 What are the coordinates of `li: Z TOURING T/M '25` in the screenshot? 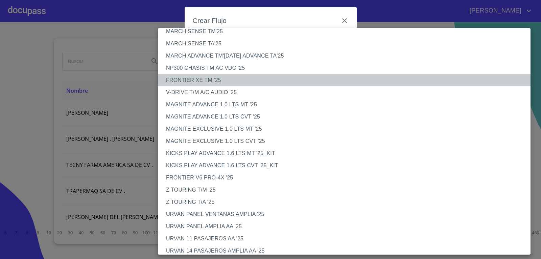 It's located at (347, 190).